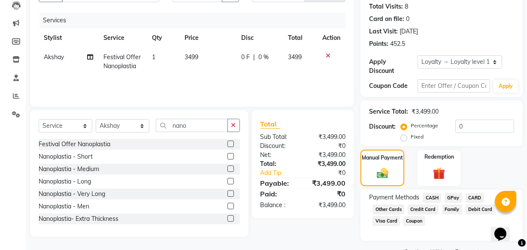  What do you see at coordinates (66, 157) in the screenshot?
I see `div: Nanoplastia - Short` at bounding box center [66, 157].